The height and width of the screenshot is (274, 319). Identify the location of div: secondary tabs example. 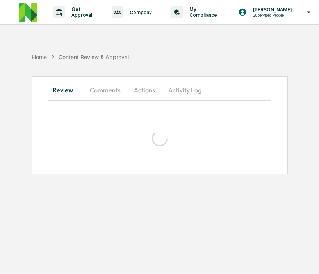
(160, 90).